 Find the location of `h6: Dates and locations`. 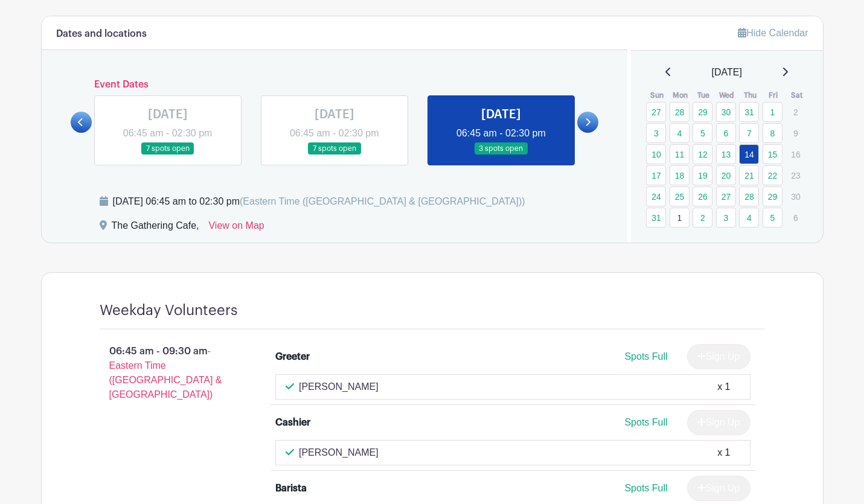

h6: Dates and locations is located at coordinates (102, 34).